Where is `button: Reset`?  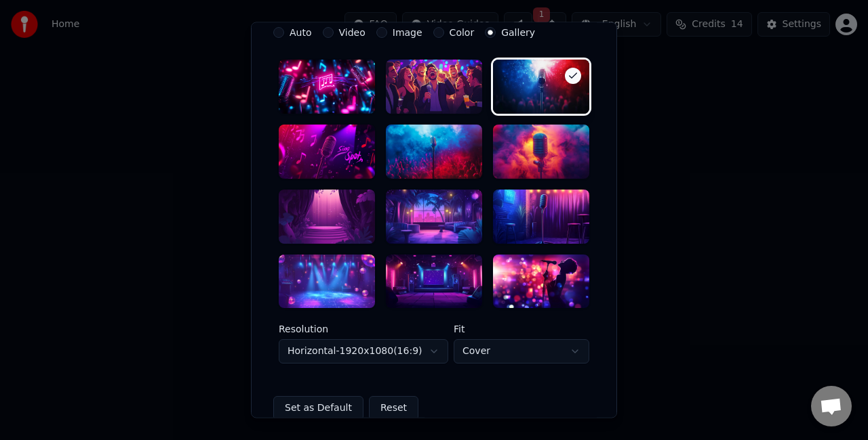 button: Reset is located at coordinates (393, 409).